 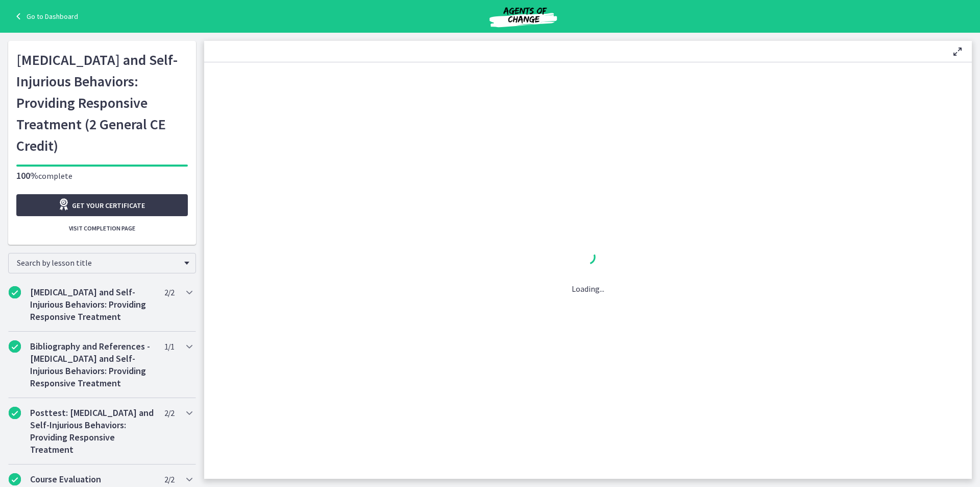 What do you see at coordinates (102, 228) in the screenshot?
I see `span: Visit completion page` at bounding box center [102, 228].